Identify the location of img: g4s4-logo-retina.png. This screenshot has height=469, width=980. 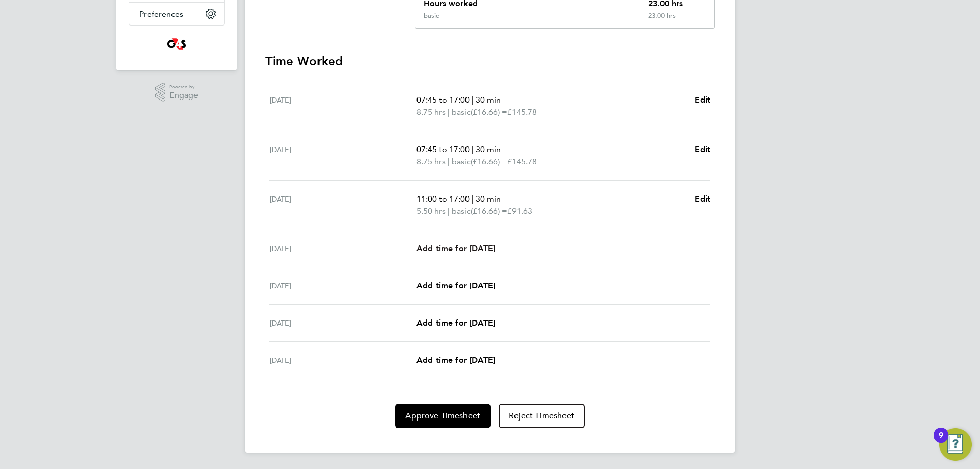
(177, 44).